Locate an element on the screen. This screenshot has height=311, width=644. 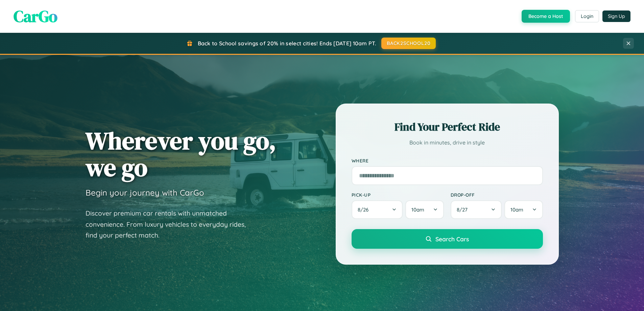
span: 8 / 26 is located at coordinates (365, 209).